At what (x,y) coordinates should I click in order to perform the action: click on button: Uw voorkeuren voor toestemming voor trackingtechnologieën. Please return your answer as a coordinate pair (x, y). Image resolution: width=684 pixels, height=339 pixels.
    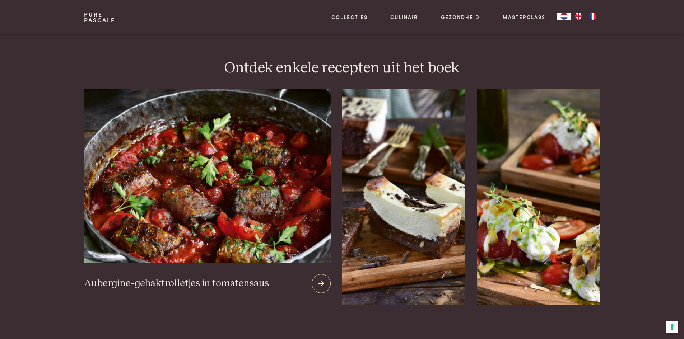
    Looking at the image, I should click on (672, 327).